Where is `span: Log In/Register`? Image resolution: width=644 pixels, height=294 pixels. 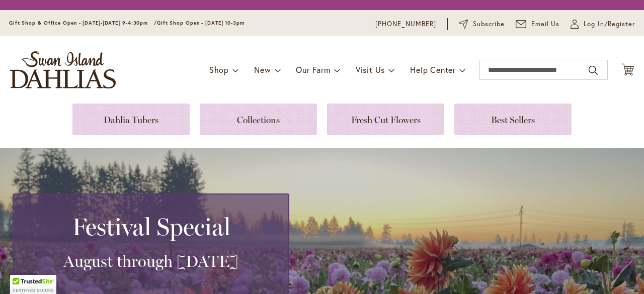
span: Log In/Register is located at coordinates (609, 24).